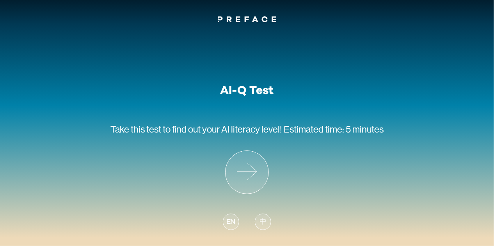 This screenshot has height=246, width=494. Describe the element at coordinates (334, 129) in the screenshot. I see `span: Estimated time: 5 minutes` at that location.